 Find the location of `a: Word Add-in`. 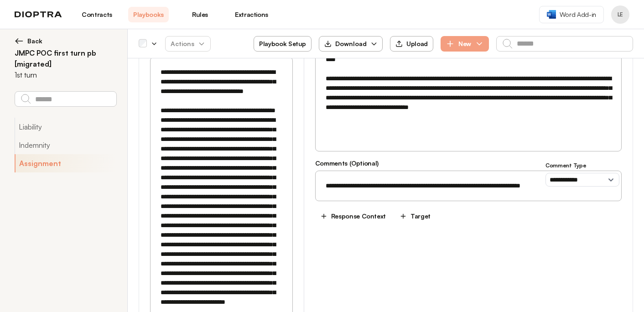

a: Word Add-in is located at coordinates (571, 14).